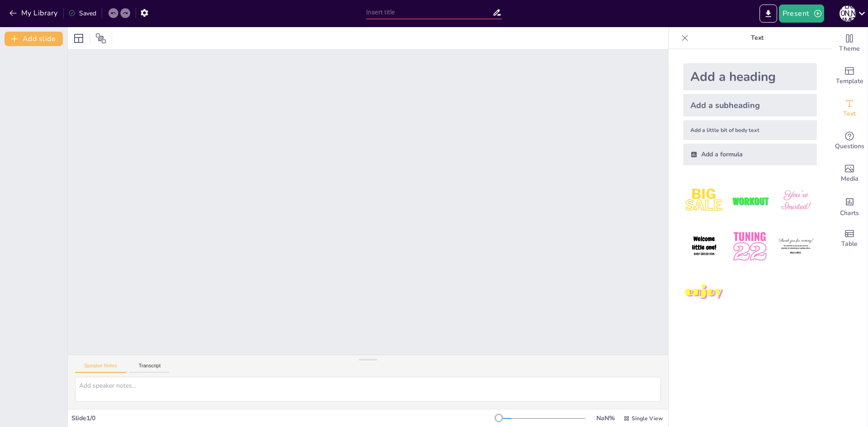  Describe the element at coordinates (100, 368) in the screenshot. I see `button: Speaker Notes` at that location.